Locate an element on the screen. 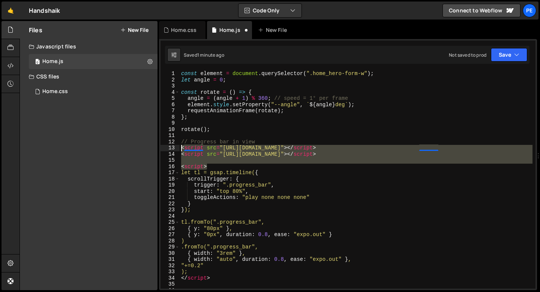  div: 12 is located at coordinates (170, 142).